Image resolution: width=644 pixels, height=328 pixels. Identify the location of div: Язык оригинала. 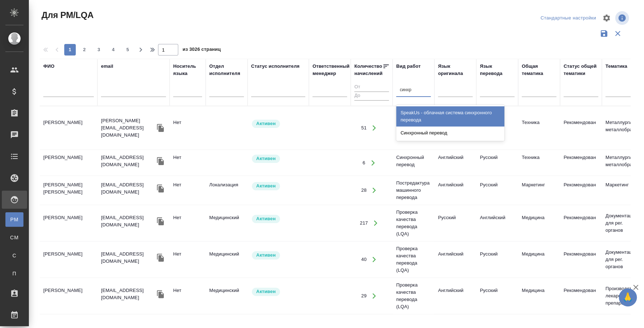
(455, 70).